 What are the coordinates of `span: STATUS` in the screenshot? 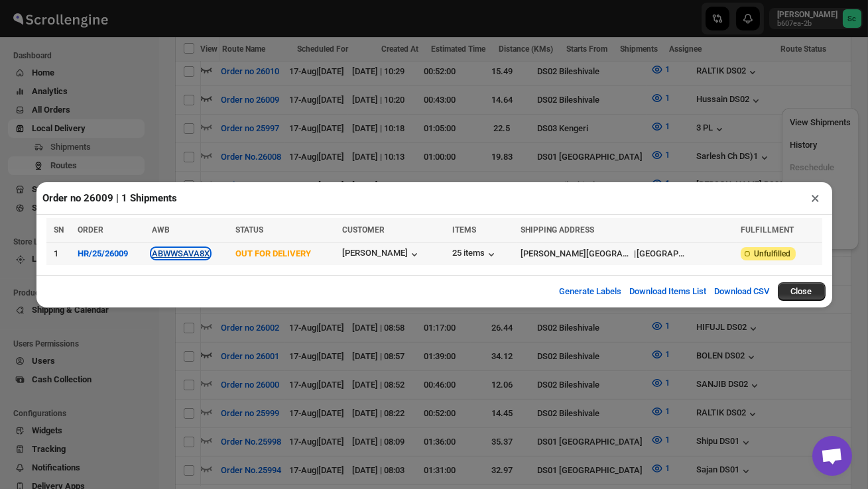 It's located at (249, 230).